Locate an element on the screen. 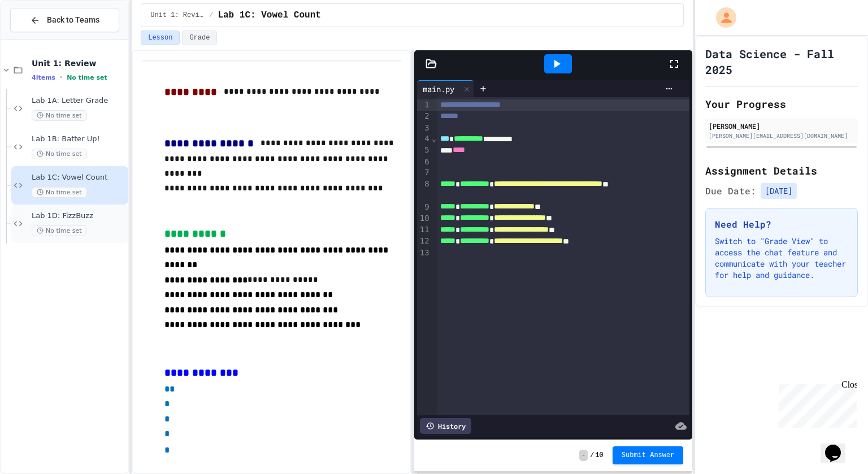 This screenshot has height=474, width=868. h1: Data Science - Fall 2025 is located at coordinates (782, 62).